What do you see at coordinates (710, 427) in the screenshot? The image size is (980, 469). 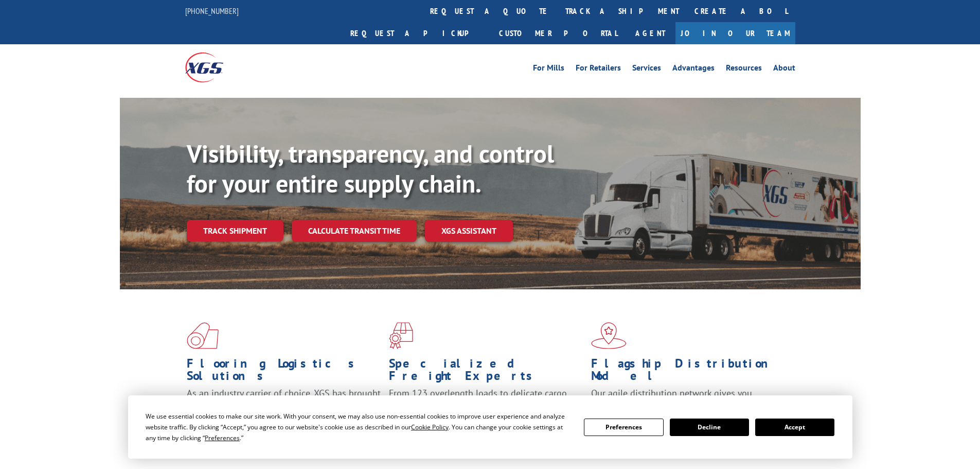 I see `button: Decline` at bounding box center [710, 427].